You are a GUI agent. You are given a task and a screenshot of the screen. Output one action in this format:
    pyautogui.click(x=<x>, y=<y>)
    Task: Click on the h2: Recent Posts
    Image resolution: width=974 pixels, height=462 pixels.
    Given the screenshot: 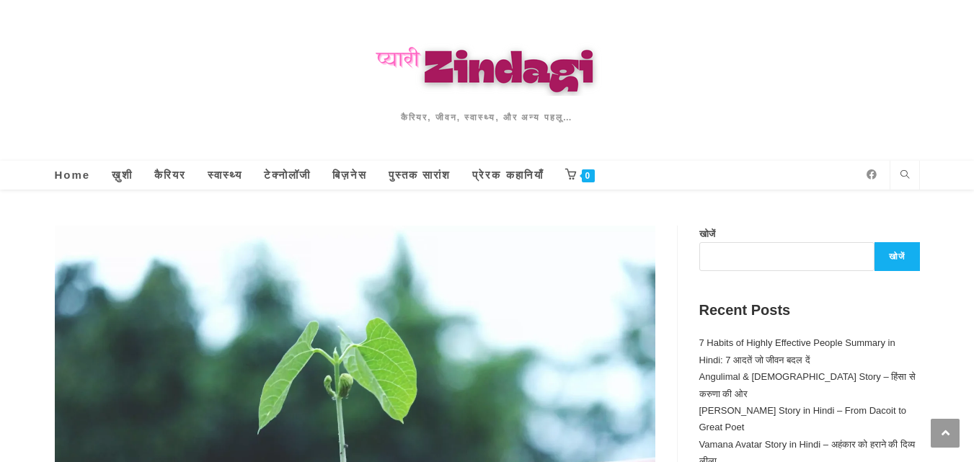 What is the action you would take?
    pyautogui.click(x=810, y=310)
    